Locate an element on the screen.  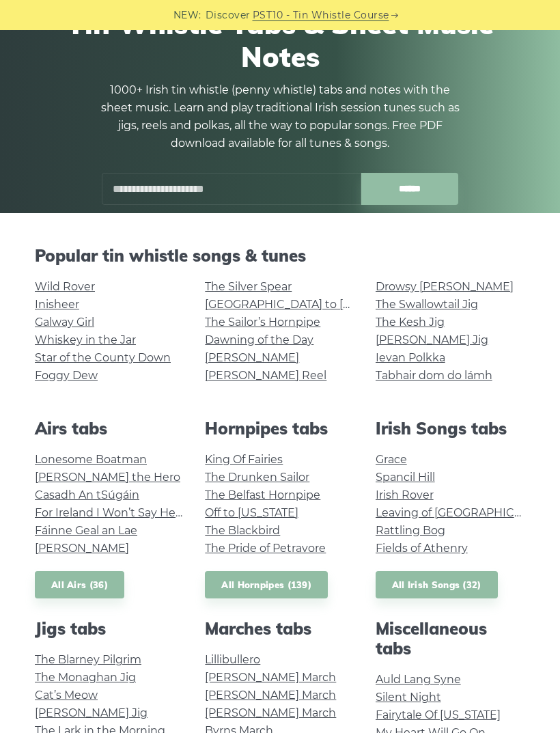
a: Lillibullero is located at coordinates (232, 659).